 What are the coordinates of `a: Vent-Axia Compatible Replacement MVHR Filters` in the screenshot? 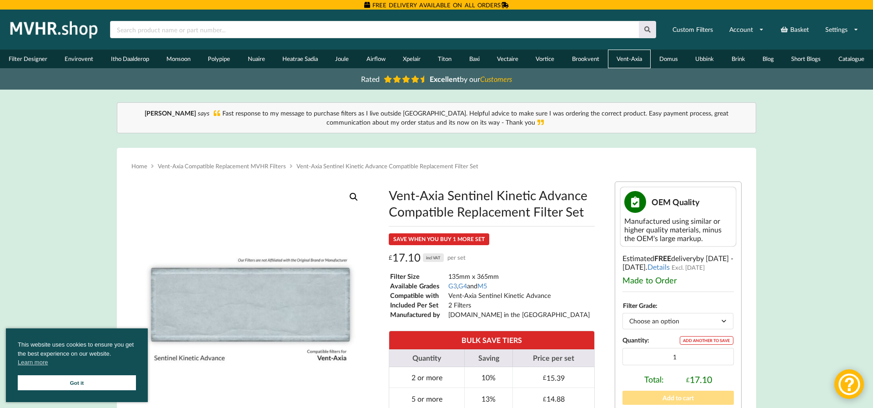 It's located at (222, 166).